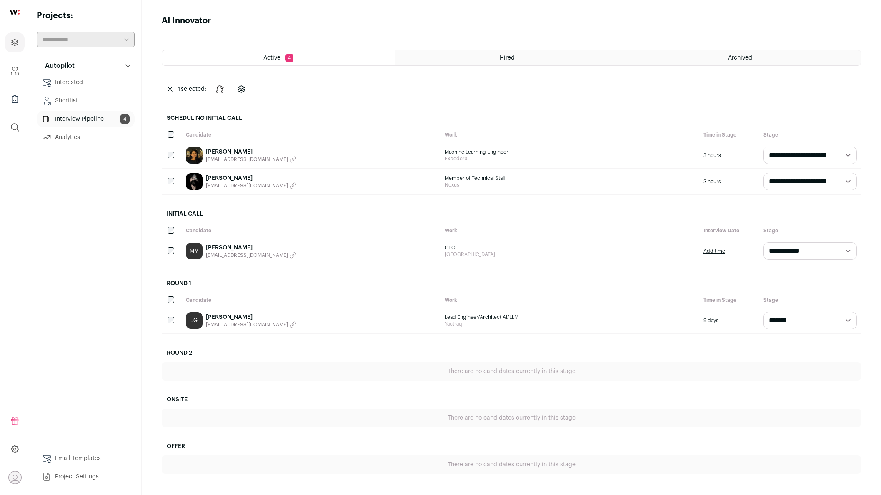  What do you see at coordinates (220, 89) in the screenshot?
I see `button: Change stage` at bounding box center [220, 89].